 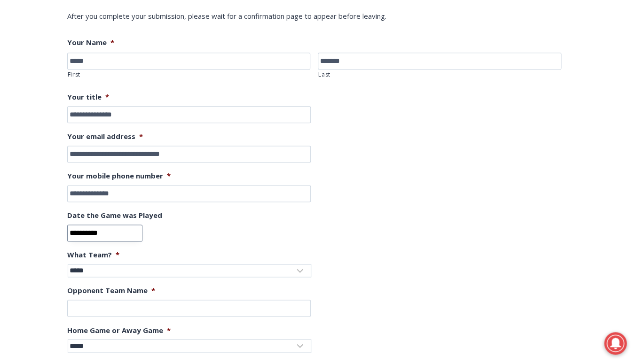 What do you see at coordinates (318, 16) in the screenshot?
I see `p: After you complete your submission, please wait for a confirmation page to appear before leaving.` at bounding box center [318, 16].